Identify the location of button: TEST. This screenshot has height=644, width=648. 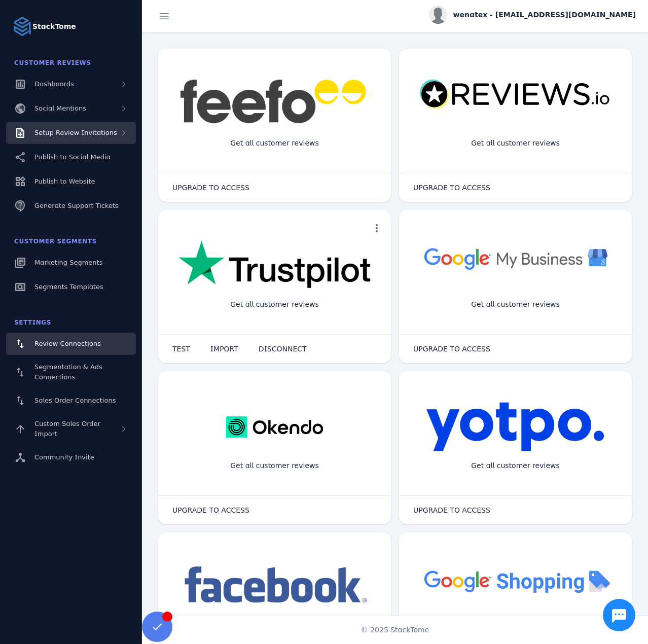
(181, 349).